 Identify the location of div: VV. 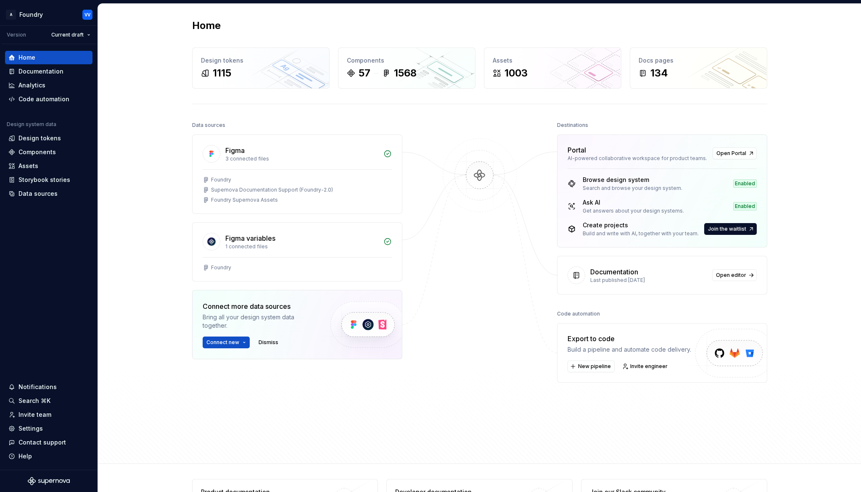
(87, 15).